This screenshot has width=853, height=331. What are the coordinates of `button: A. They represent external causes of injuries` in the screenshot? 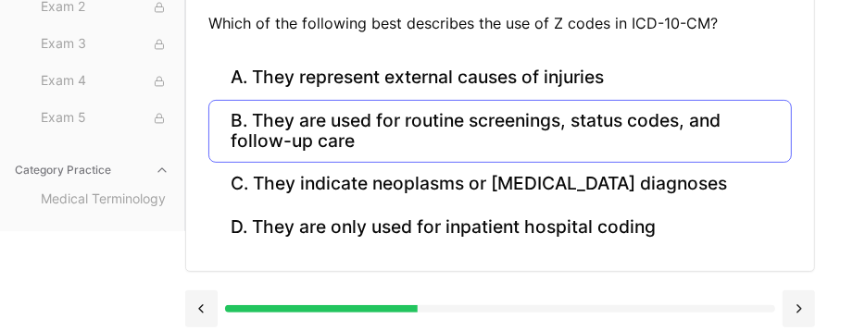 It's located at (500, 78).